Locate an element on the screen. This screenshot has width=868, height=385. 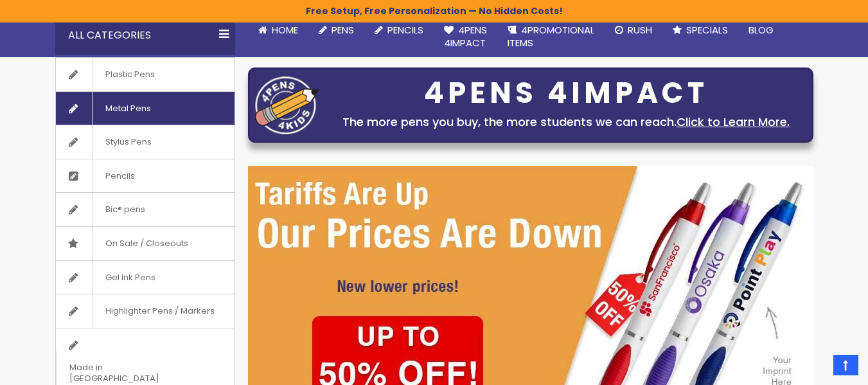
a: Bic® pens is located at coordinates (145, 209).